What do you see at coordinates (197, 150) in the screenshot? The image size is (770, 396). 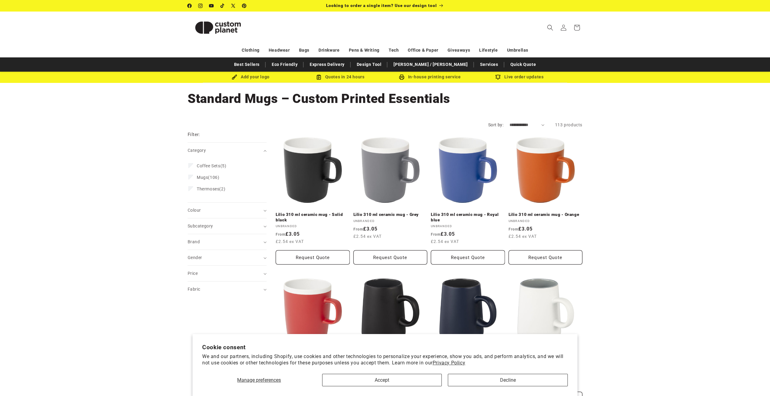 I see `span: Category` at bounding box center [197, 150].